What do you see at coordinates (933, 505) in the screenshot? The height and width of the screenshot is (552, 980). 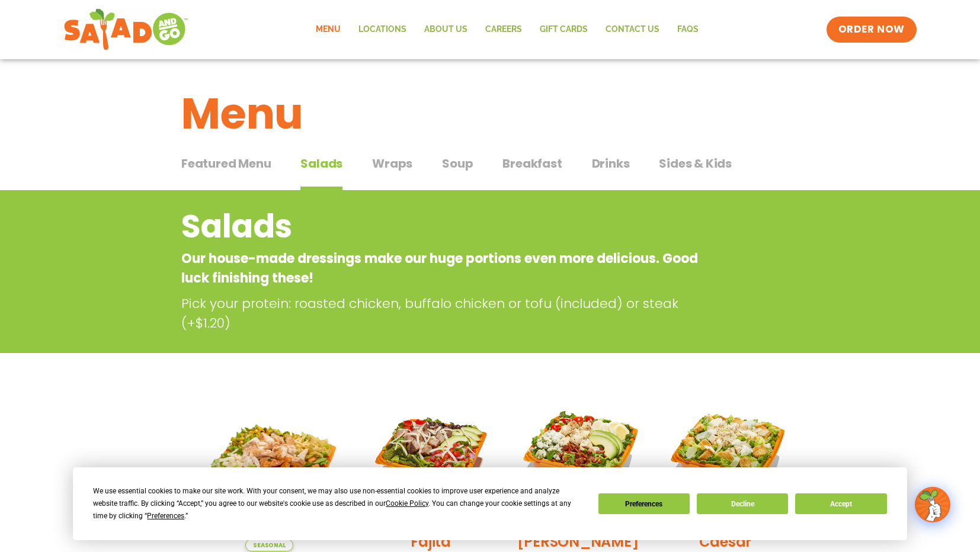 I see `img: wpChatIcon` at bounding box center [933, 505].